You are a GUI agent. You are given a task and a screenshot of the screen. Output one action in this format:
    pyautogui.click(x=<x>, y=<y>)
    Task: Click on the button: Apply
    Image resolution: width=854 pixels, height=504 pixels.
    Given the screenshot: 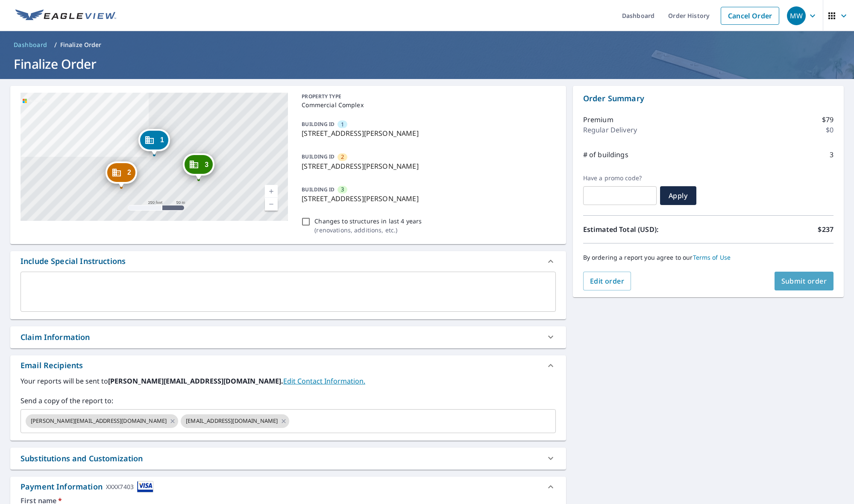 What is the action you would take?
    pyautogui.click(x=678, y=196)
    